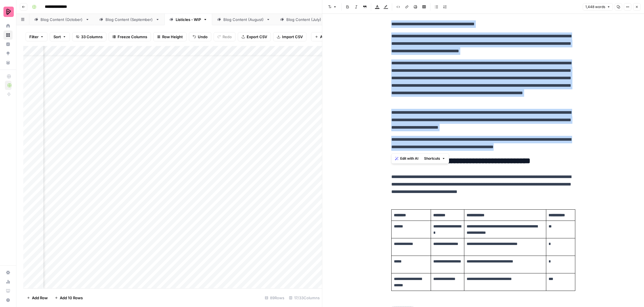 This screenshot has height=307, width=644. Describe the element at coordinates (9, 12) in the screenshot. I see `img: Preply Logo` at that location.